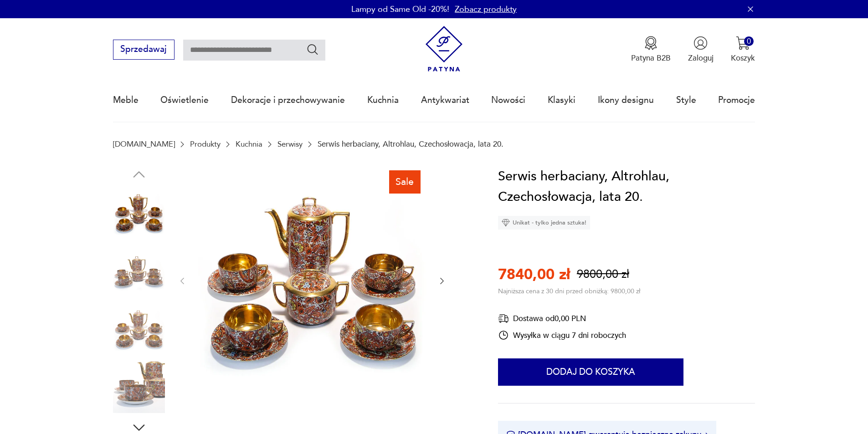 Image resolution: width=868 pixels, height=434 pixels. I want to click on button: Dodaj do koszyka, so click(590, 372).